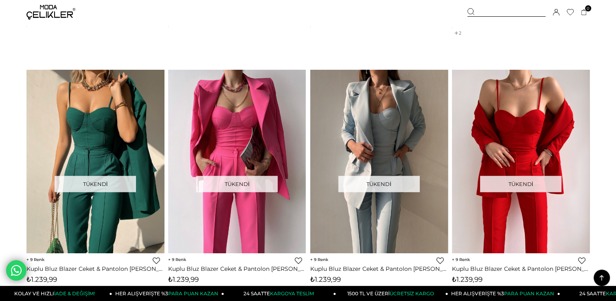 The width and height of the screenshot is (616, 301). Describe the element at coordinates (280, 293) in the screenshot. I see `a: 24 SAATTEKARGOYA TESLİM` at that location.